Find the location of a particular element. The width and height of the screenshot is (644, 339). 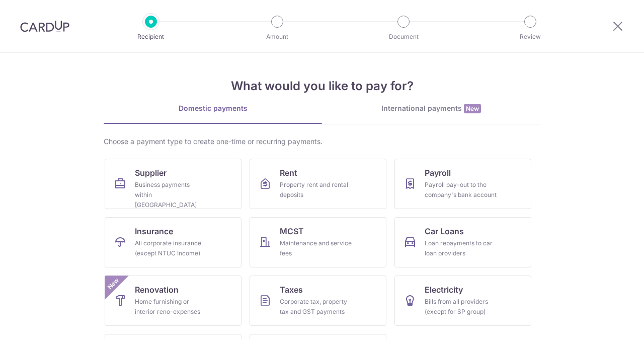

span: Insurance is located at coordinates (154, 231).